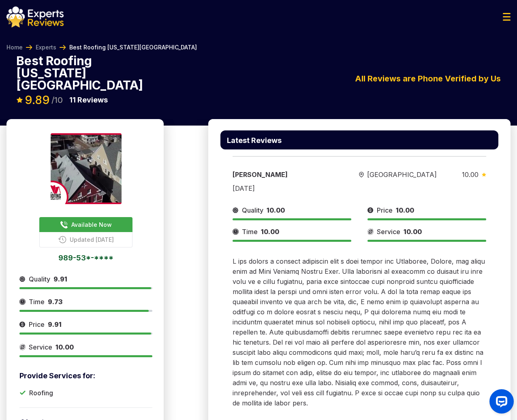 The image size is (517, 420). What do you see at coordinates (254, 141) in the screenshot?
I see `p: Latest Reviews` at bounding box center [254, 141].